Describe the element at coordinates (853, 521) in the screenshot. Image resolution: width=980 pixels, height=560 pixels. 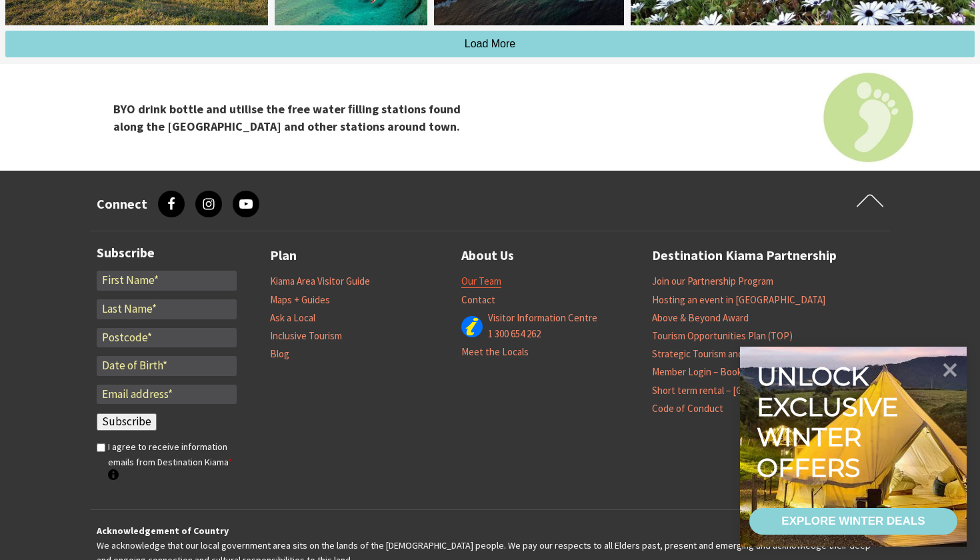
I see `div: EXPLORE WINTER DEALS` at that location.